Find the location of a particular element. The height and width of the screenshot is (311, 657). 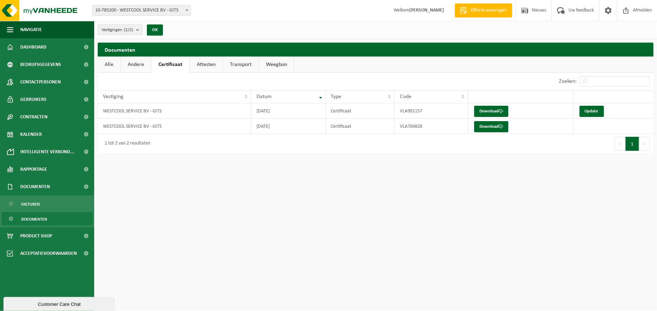

span: Vestiging is located at coordinates (113, 97).